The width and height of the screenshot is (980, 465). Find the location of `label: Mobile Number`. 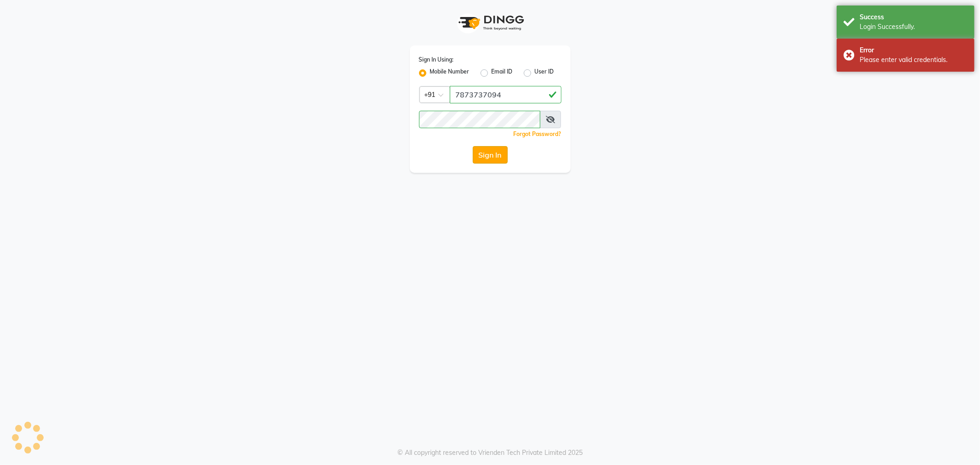

label: Mobile Number is located at coordinates (450, 73).